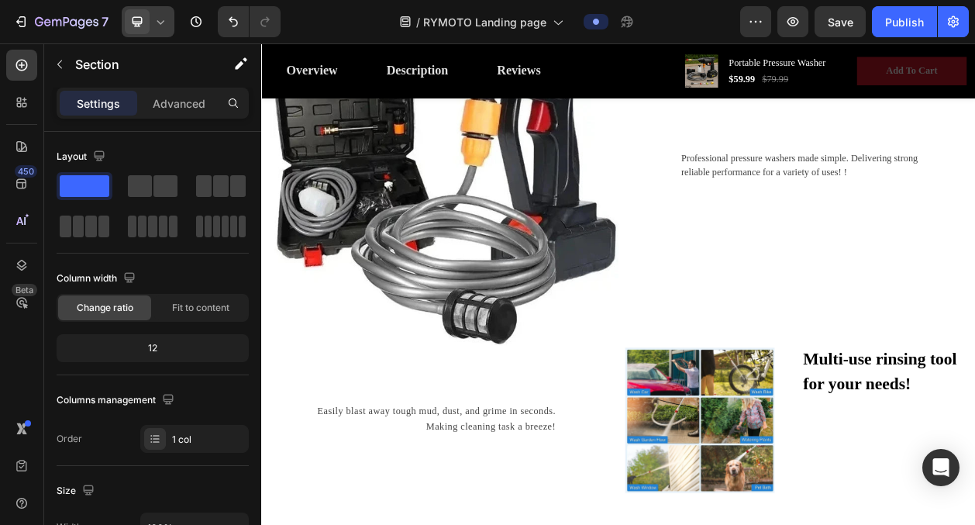 This screenshot has width=975, height=525. Describe the element at coordinates (82, 157) in the screenshot. I see `div: Layout` at that location.